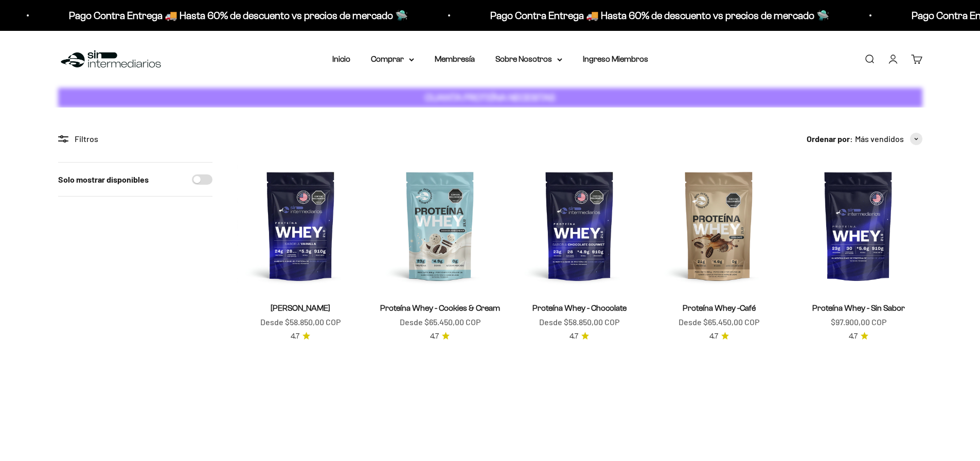 This screenshot has height=461, width=980. I want to click on a: Proteína Whey -Café, so click(719, 308).